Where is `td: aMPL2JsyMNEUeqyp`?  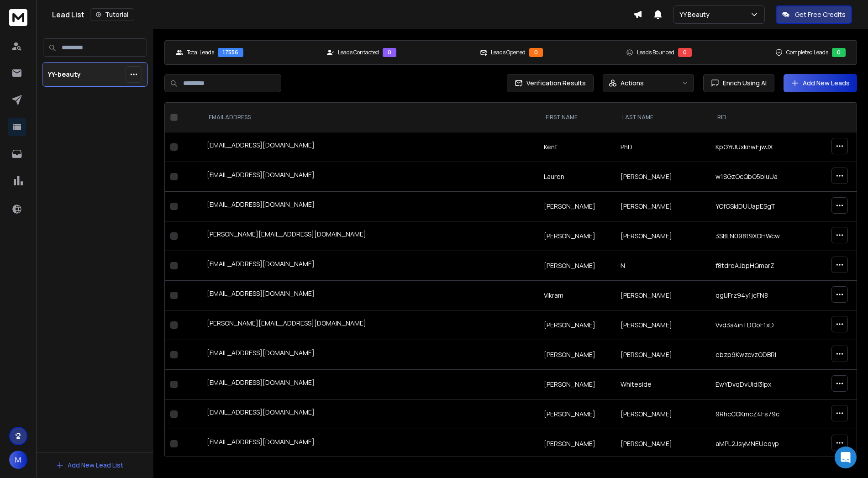 td: aMPL2JsyMNEUeqyp is located at coordinates (757, 444).